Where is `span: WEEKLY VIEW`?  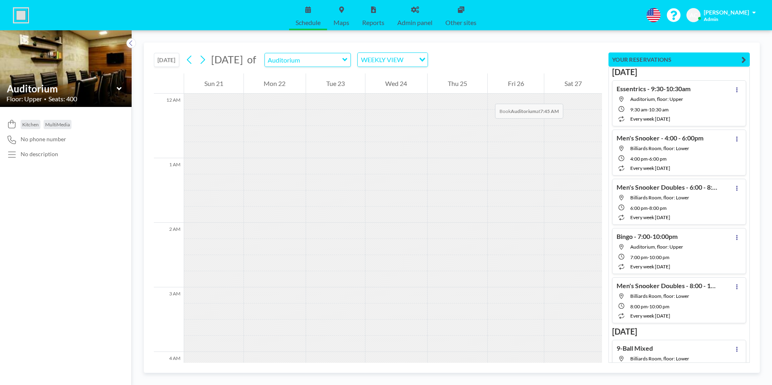 span: WEEKLY VIEW is located at coordinates (382, 60).